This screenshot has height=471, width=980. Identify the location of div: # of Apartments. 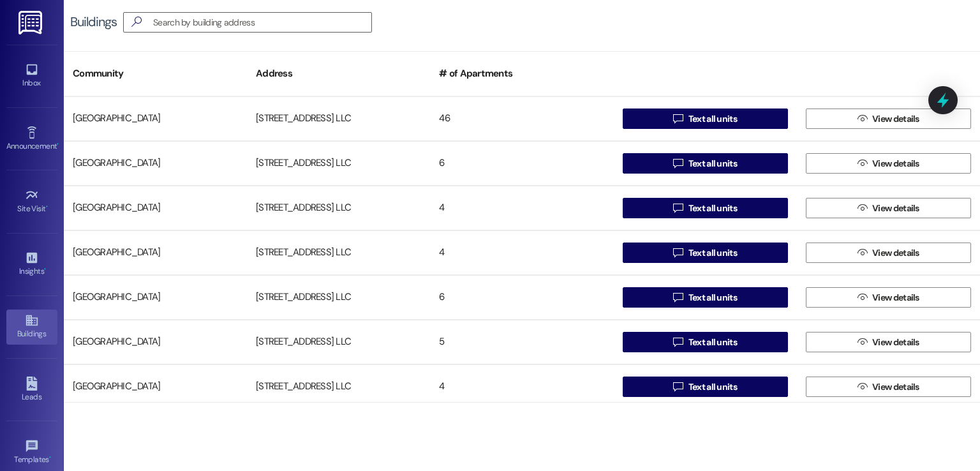
(521, 74).